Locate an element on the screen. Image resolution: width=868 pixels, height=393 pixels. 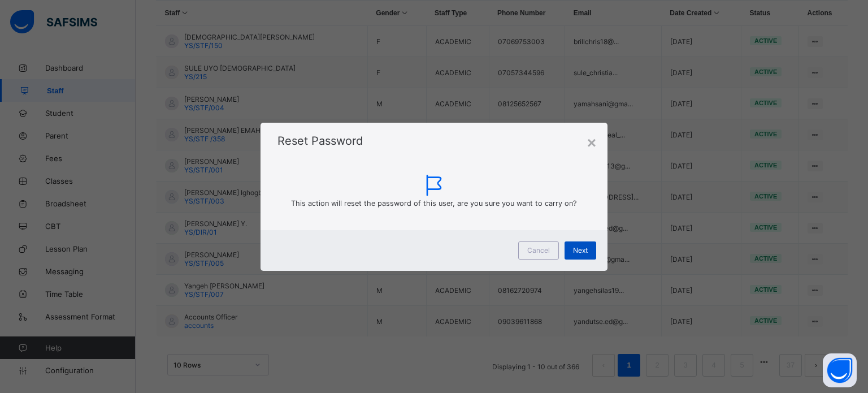
span: Reset Password is located at coordinates (320, 141).